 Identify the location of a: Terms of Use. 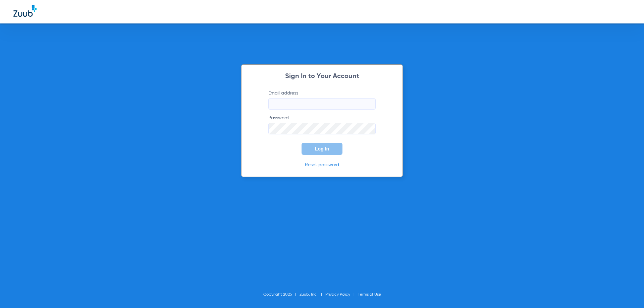
(369, 294).